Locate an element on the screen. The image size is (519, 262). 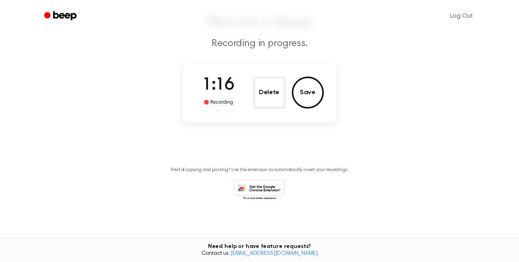
a: Beep is located at coordinates (61, 16).